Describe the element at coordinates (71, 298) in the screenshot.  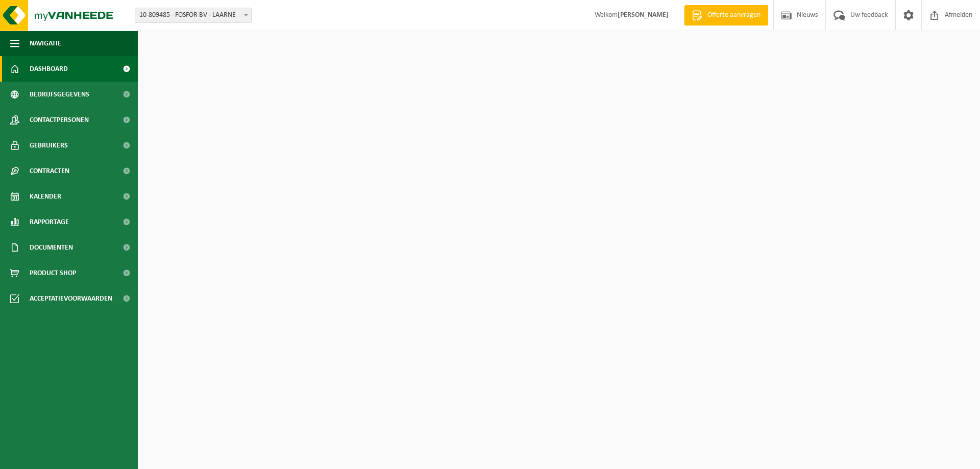
I see `span: Acceptatievoorwaarden` at that location.